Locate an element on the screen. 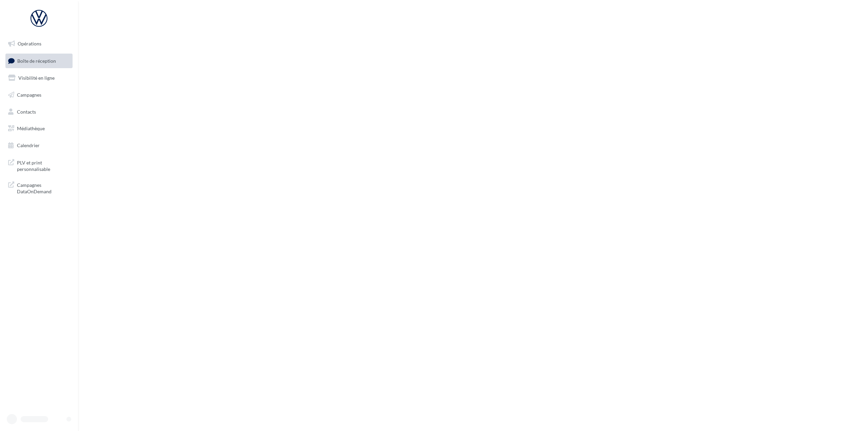  span: Boîte de réception is located at coordinates (36, 60).